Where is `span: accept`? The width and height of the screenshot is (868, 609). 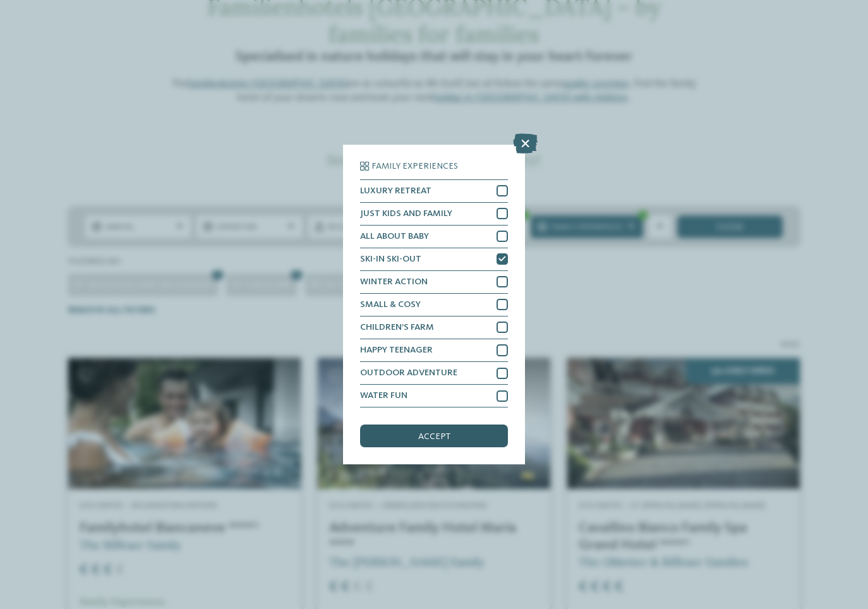 span: accept is located at coordinates (434, 437).